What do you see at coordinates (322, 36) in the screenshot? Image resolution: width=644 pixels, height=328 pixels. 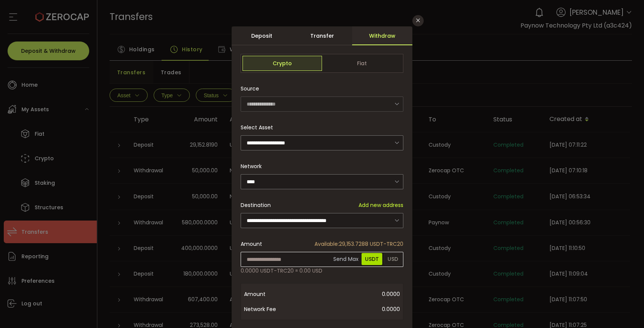 I see `div: Transfer` at bounding box center [322, 36].